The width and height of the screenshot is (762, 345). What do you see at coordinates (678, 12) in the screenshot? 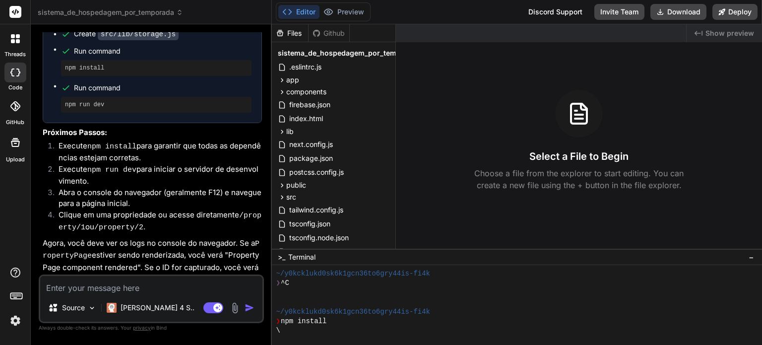
I see `button: Download` at bounding box center [678, 12].